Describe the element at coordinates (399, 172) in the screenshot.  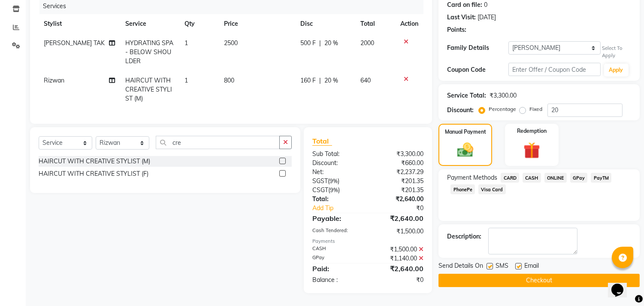
I see `div: ₹2,237.29` at that location.